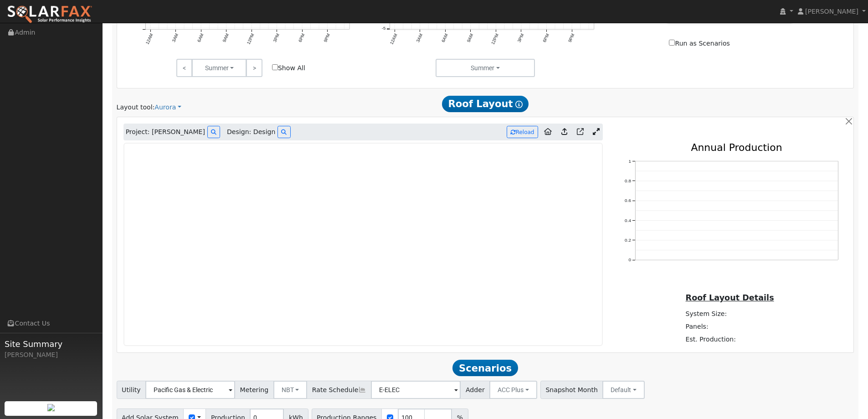 This screenshot has height=419, width=868. Describe the element at coordinates (255, 390) in the screenshot. I see `span: Metering` at that location.